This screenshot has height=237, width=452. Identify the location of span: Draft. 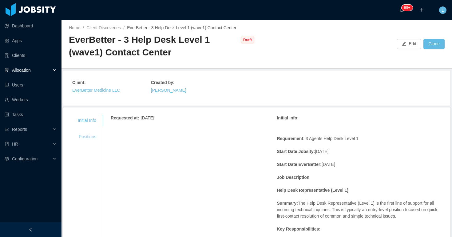
(248, 40).